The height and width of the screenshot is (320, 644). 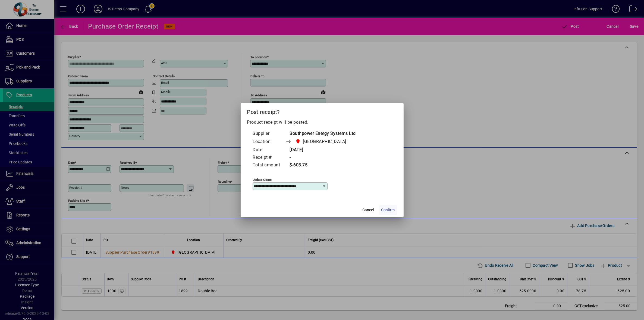 What do you see at coordinates (270, 166) in the screenshot?
I see `td: Total amount` at bounding box center [270, 166].